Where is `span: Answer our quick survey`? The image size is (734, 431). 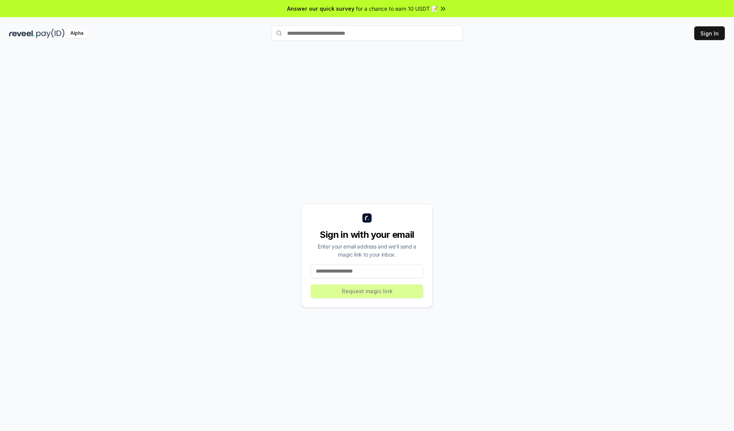 span: Answer our quick survey is located at coordinates (321, 8).